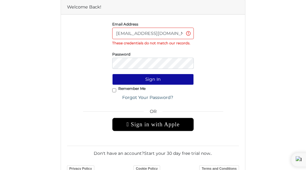 This screenshot has height=170, width=306. Describe the element at coordinates (153, 124) in the screenshot. I see `div: Sign in with Apple` at that location.